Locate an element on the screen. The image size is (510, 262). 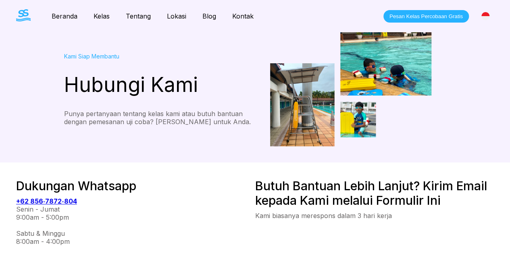
button: Pesan Kelas Percobaan Gratis is located at coordinates (426, 16).